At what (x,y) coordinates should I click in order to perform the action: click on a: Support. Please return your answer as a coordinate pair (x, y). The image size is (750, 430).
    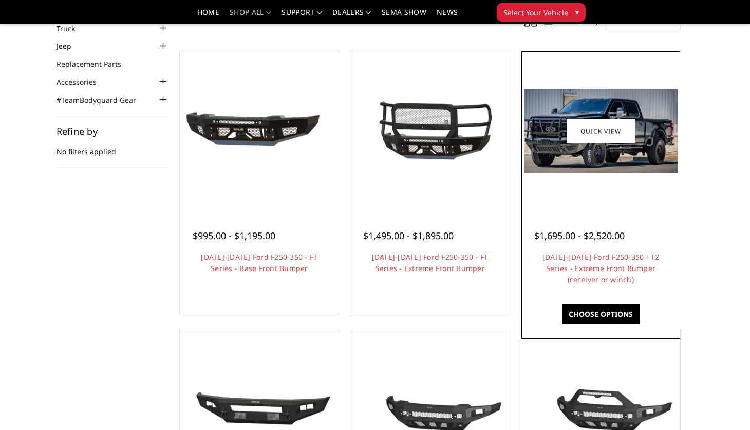
    Looking at the image, I should click on (302, 16).